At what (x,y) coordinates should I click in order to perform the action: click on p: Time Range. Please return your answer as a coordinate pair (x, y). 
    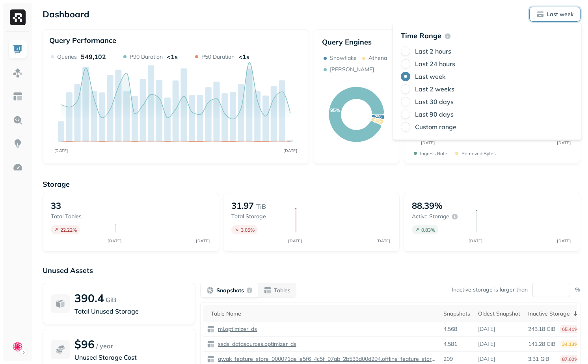
    Looking at the image, I should click on (421, 36).